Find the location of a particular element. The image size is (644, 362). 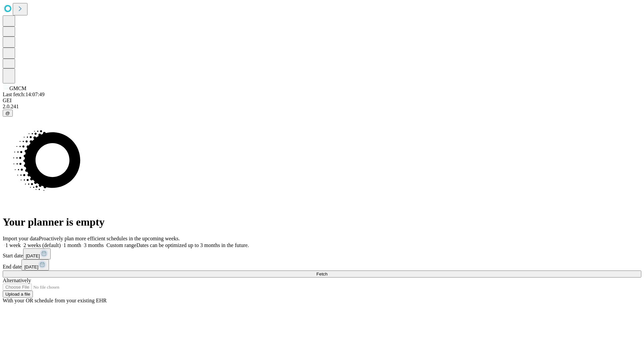

h1: Your planner is empty is located at coordinates (322, 222).